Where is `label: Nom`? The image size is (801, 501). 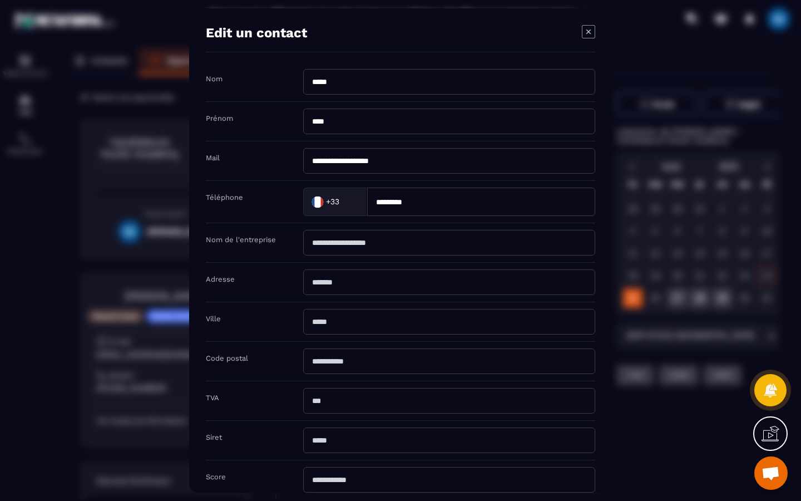
label: Nom is located at coordinates (214, 78).